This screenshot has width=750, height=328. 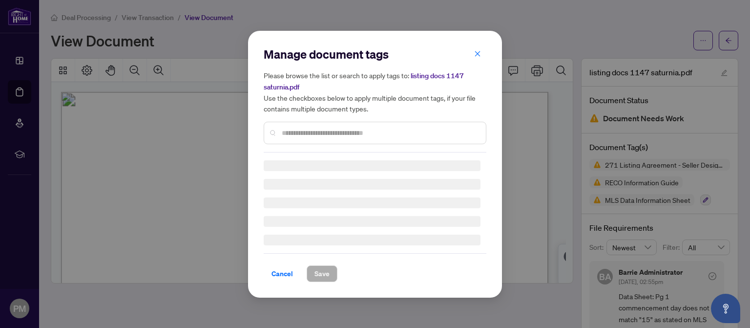 I want to click on span: Cancel, so click(x=282, y=274).